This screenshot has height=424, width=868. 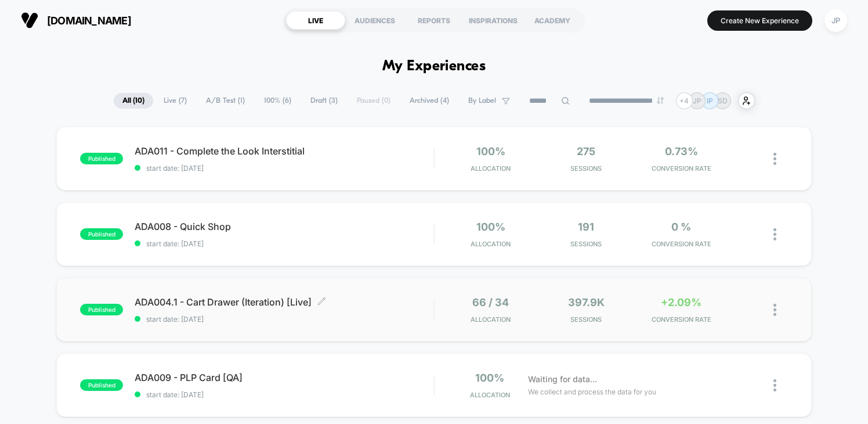 I want to click on span: 66 / 34, so click(x=490, y=302).